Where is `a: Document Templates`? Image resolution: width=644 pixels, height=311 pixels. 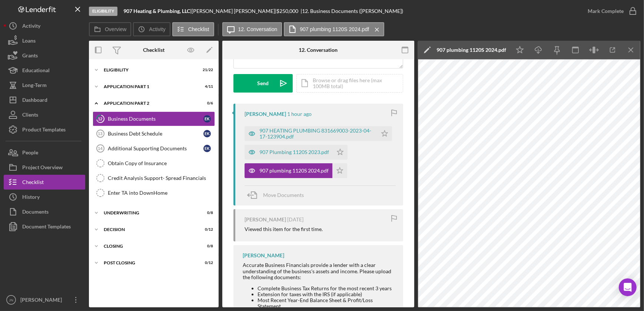 a: Document Templates is located at coordinates (44, 226).